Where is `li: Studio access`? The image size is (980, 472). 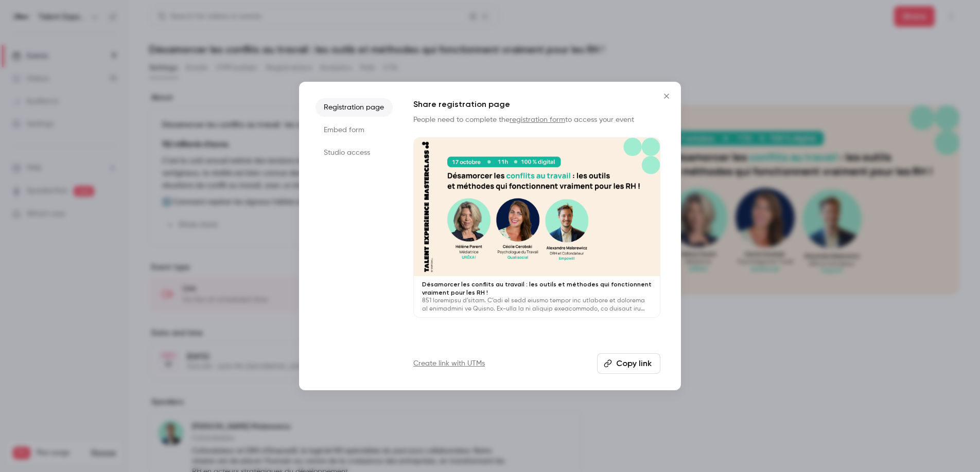
li: Studio access is located at coordinates (354, 153).